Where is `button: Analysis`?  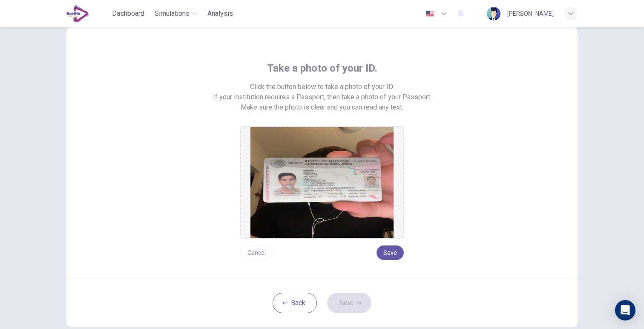
button: Analysis is located at coordinates (220, 14).